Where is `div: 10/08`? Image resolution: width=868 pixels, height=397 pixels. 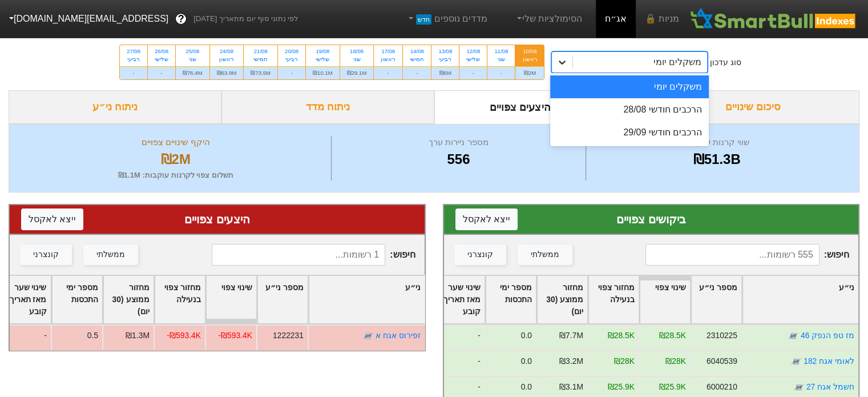 div: 10/08 is located at coordinates (530, 51).